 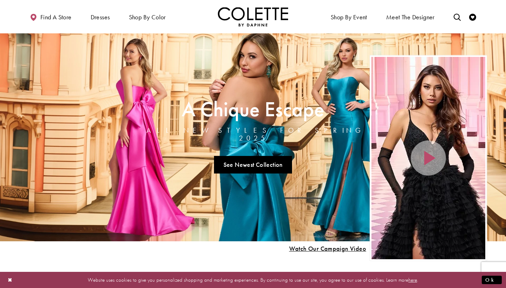 I want to click on img: Colette by Daphne, so click(x=253, y=17).